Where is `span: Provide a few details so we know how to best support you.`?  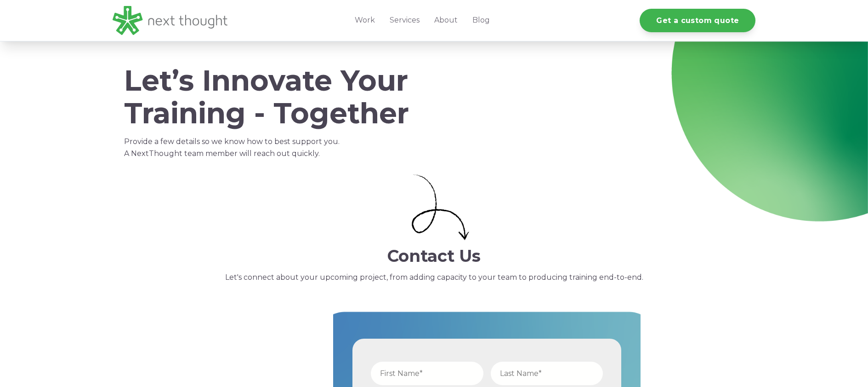 span: Provide a few details so we know how to best support you. is located at coordinates (232, 141).